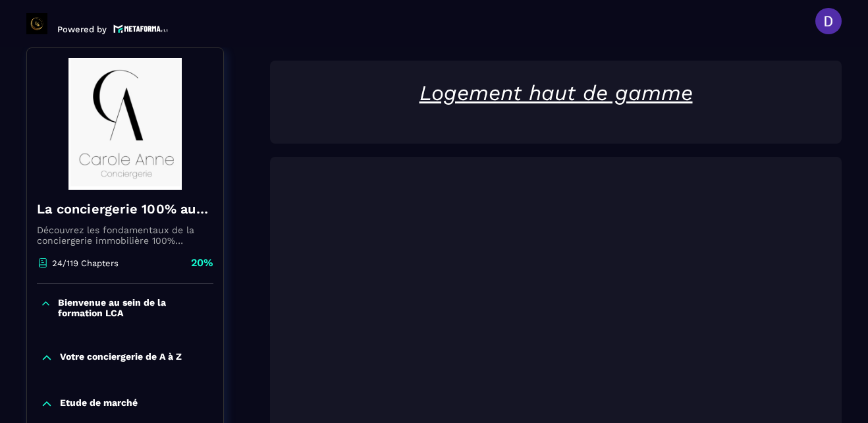 The image size is (868, 423). Describe the element at coordinates (82, 29) in the screenshot. I see `p: Powered by` at that location.